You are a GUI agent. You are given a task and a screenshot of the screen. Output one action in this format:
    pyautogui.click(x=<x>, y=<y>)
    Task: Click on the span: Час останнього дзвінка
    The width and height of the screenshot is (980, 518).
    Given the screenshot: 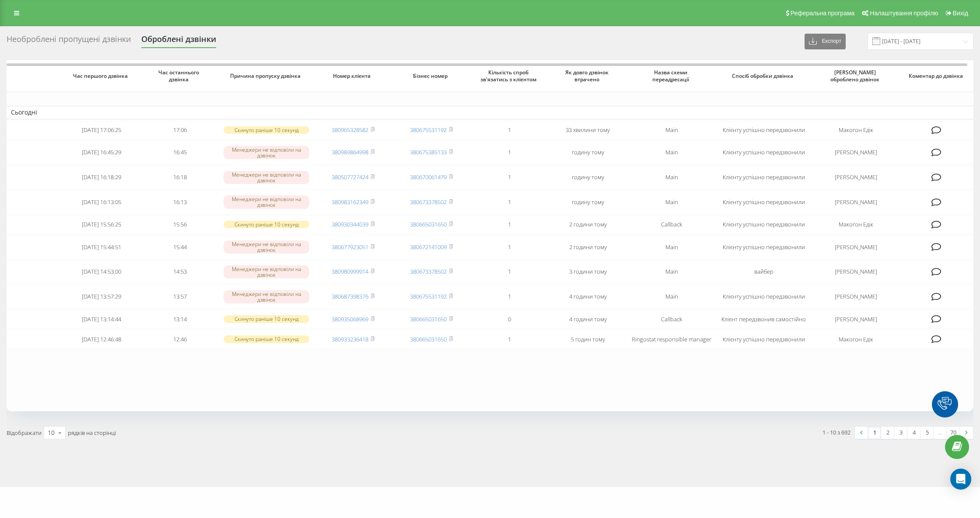 What is the action you would take?
    pyautogui.click(x=180, y=76)
    